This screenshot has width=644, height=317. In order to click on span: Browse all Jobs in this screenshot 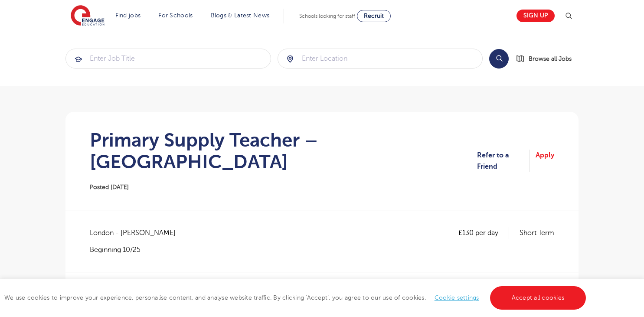, I will do `click(550, 58)`.